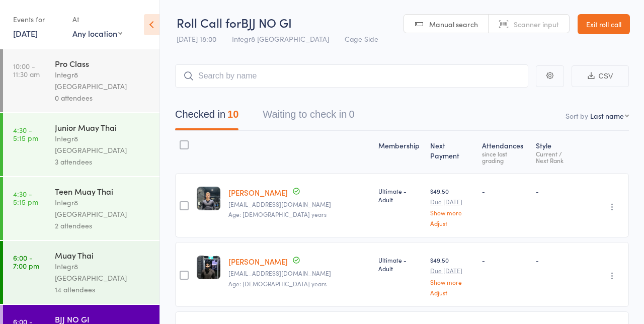 The width and height of the screenshot is (644, 324). Describe the element at coordinates (208, 198) in the screenshot. I see `img: image1745826923.png` at that location.